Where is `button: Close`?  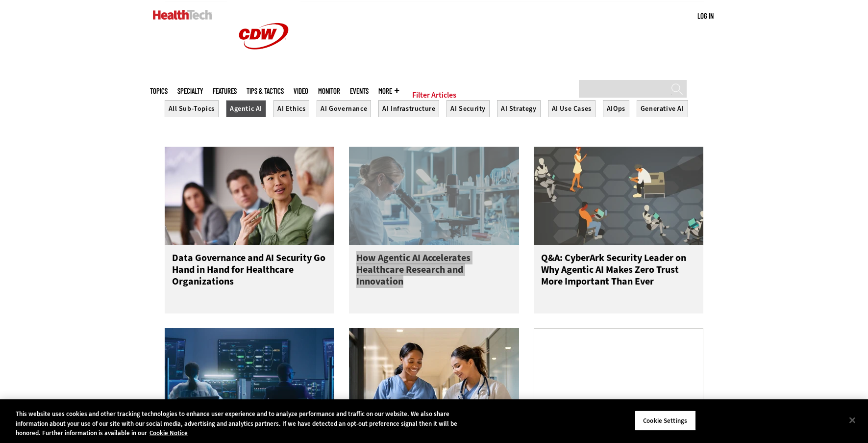
button: Close is located at coordinates (852, 420).